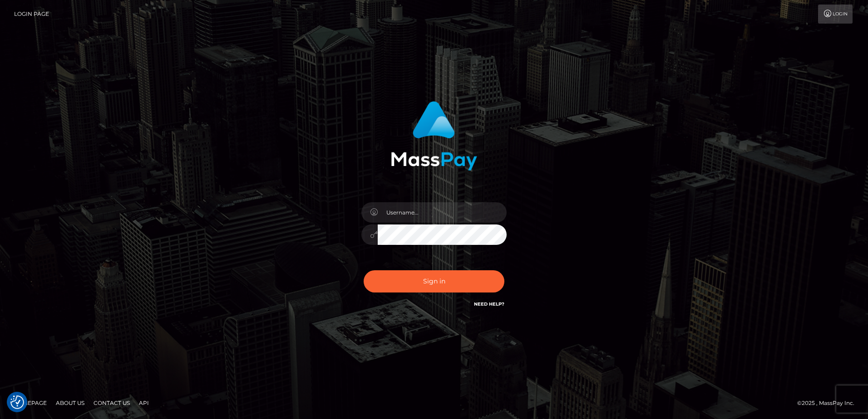 This screenshot has height=419, width=868. I want to click on a: Homepage, so click(30, 403).